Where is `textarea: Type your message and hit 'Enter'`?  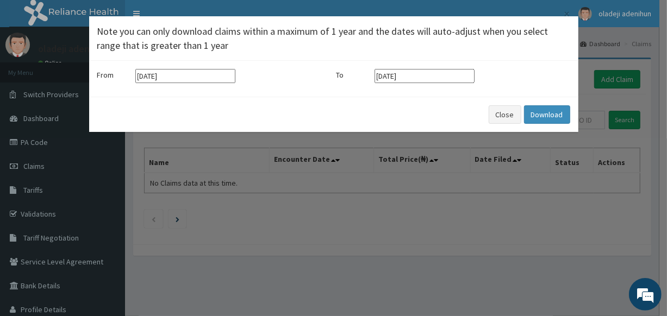
textarea: Type your message and hit 'Enter' is located at coordinates (106, 224).